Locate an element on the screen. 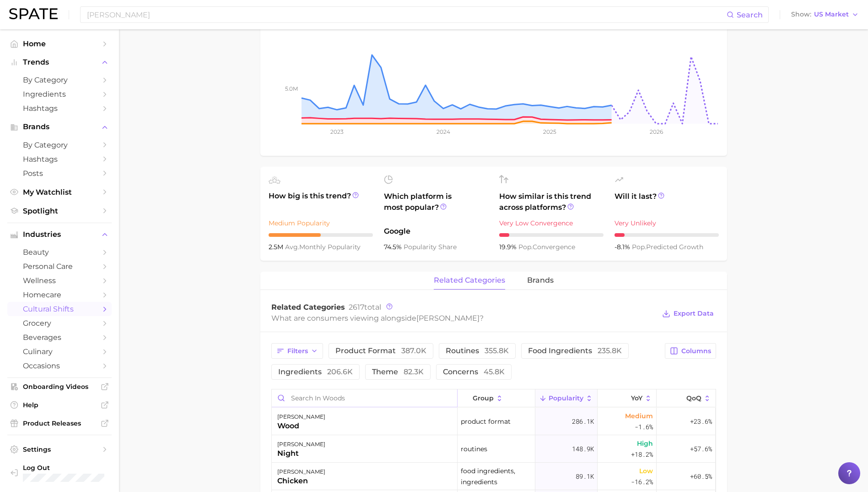 Image resolution: width=868 pixels, height=492 pixels. span: -8.1% is located at coordinates (624, 247).